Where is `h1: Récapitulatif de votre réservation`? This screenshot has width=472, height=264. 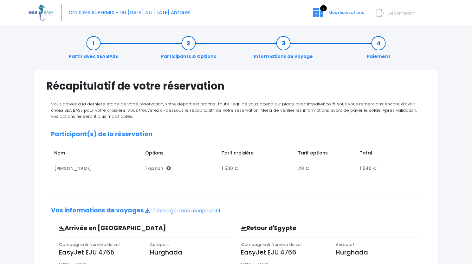
h1: Récapitulatif de votre réservation is located at coordinates (236, 86).